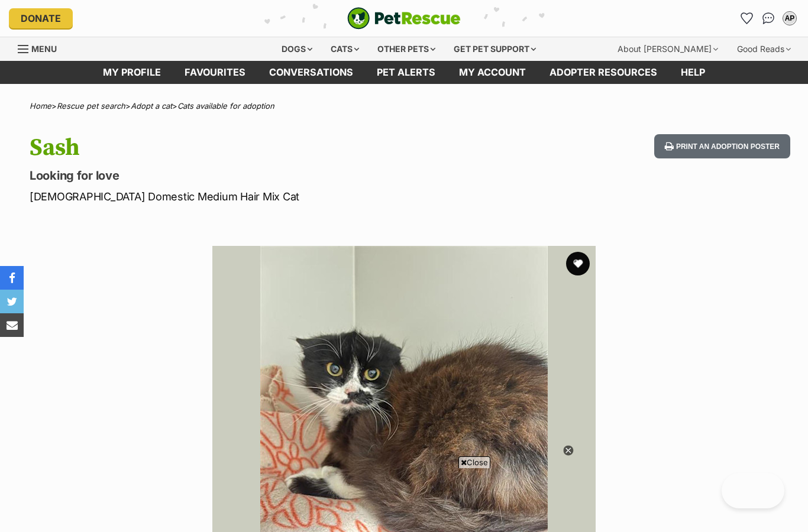 Image resolution: width=808 pixels, height=532 pixels. What do you see at coordinates (492, 72) in the screenshot?
I see `a: My account` at bounding box center [492, 72].